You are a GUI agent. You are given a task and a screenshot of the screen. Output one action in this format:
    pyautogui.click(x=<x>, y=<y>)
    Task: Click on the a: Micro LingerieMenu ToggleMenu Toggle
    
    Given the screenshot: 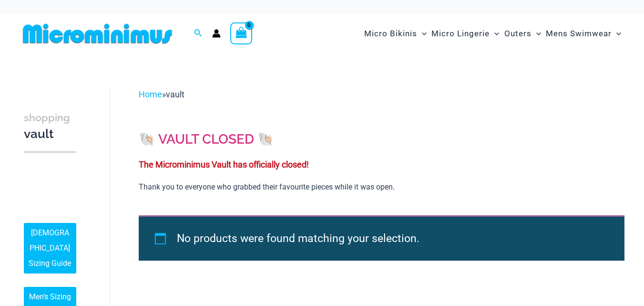 What is the action you would take?
    pyautogui.click(x=466, y=34)
    